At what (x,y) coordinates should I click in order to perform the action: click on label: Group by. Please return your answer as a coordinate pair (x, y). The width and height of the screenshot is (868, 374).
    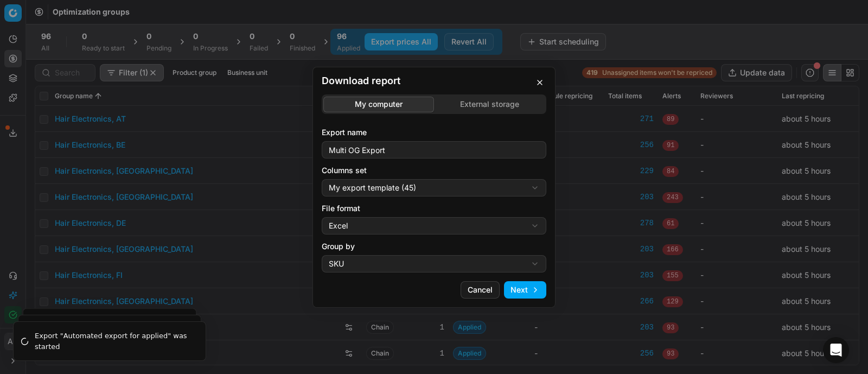
    Looking at the image, I should click on (434, 247).